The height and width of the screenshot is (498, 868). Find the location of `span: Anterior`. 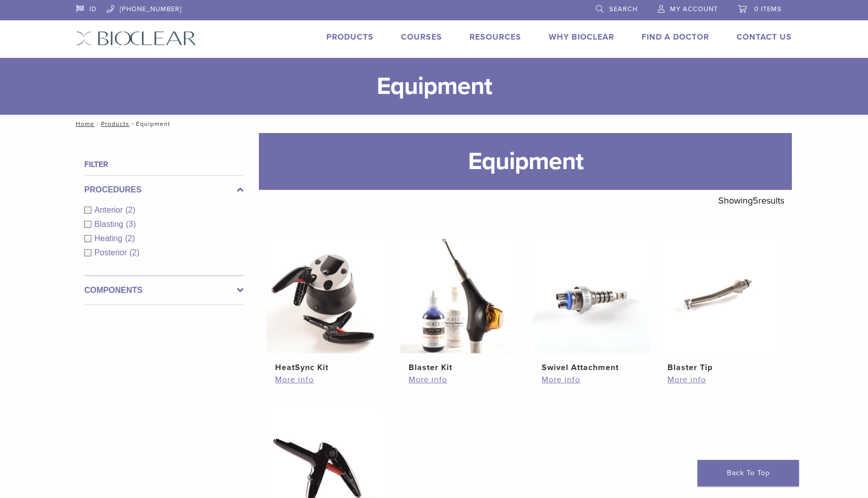

span: Anterior is located at coordinates (110, 210).